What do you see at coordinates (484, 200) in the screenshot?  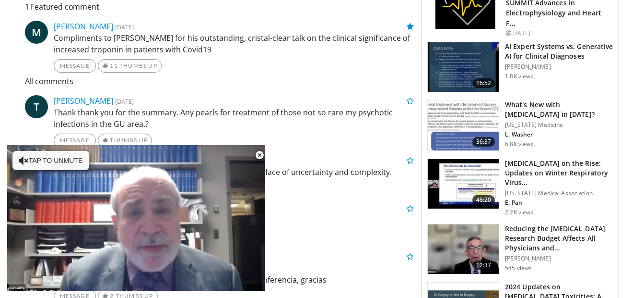 I see `span: 46:20` at bounding box center [484, 200].